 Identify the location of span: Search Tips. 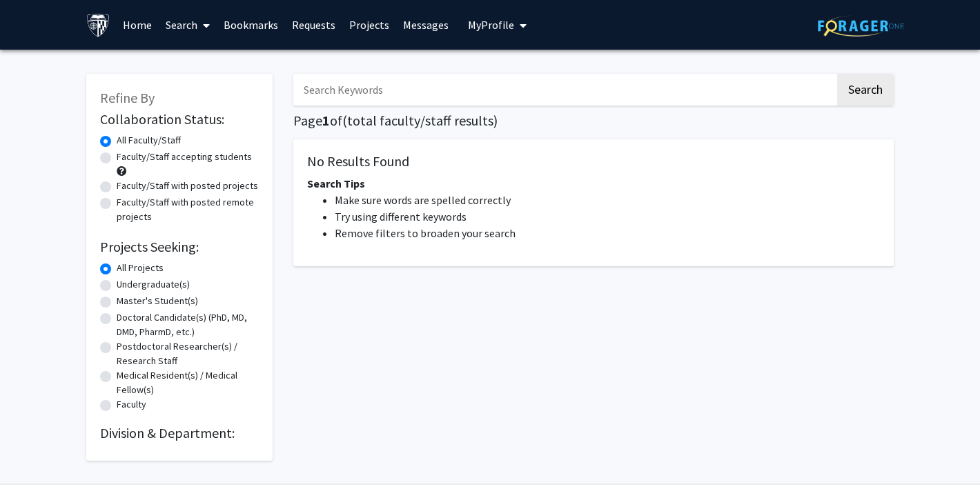
(336, 183).